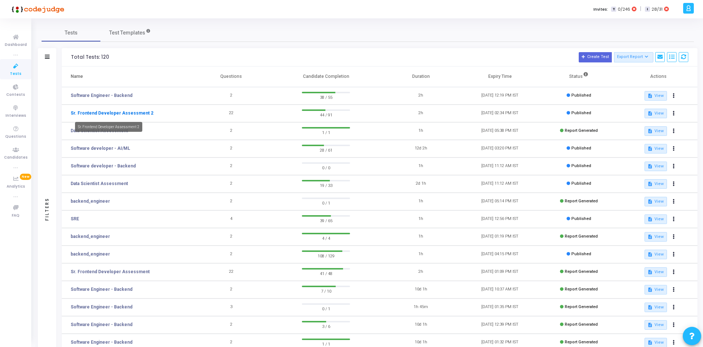 The image size is (703, 347). What do you see at coordinates (16, 45) in the screenshot?
I see `span: Dashboard` at bounding box center [16, 45].